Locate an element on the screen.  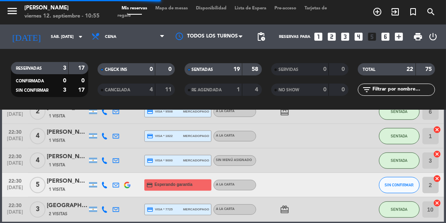
i: search is located at coordinates (431, 12).